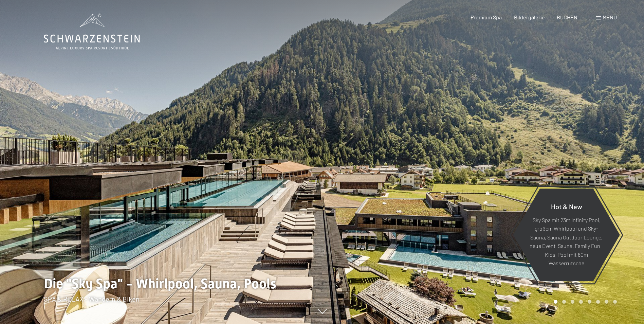  What do you see at coordinates (566, 242) in the screenshot?
I see `p: Sky Spa mit 23m Infinity Pool, großem Whirlpool und Sky-Sauna, Sauna Outdoor Lounge, neue Event-S...` at bounding box center [566, 242].